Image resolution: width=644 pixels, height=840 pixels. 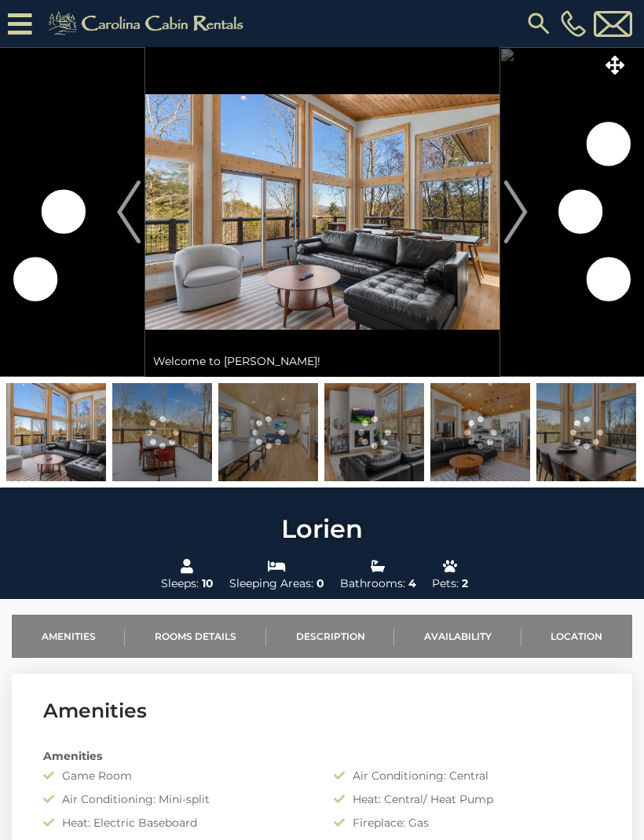 I want to click on div: Game Room, so click(x=177, y=775).